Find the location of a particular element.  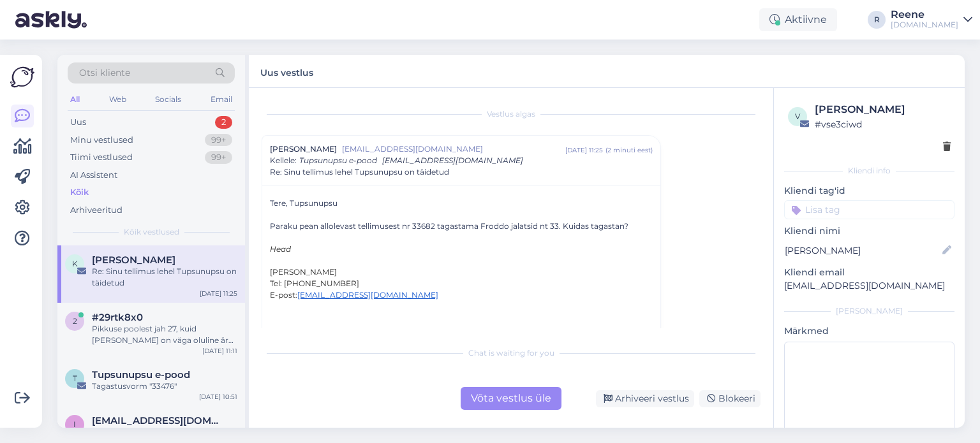

span: Otsi kliente is located at coordinates (105, 73).